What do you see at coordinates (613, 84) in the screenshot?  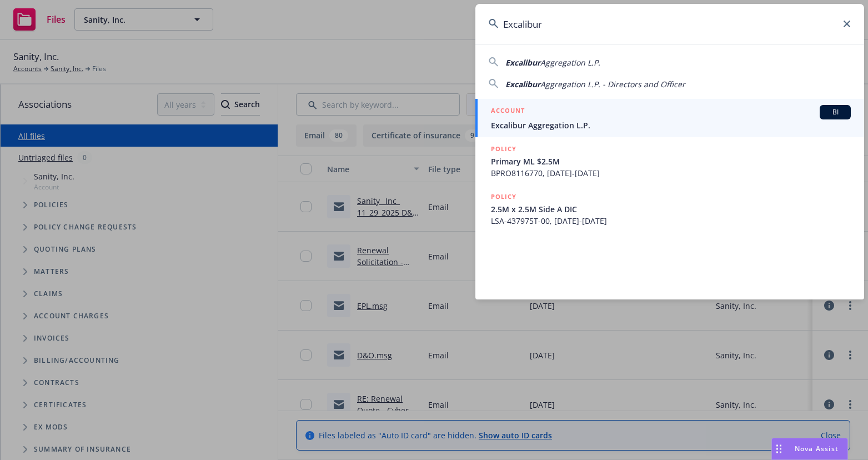 I see `span: Aggregation L.P. - Directors and Officer` at bounding box center [613, 84].